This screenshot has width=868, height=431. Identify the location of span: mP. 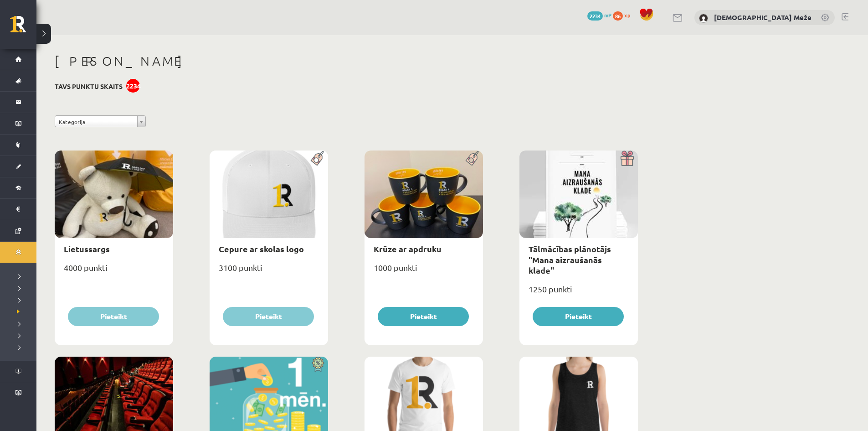
(608, 15).